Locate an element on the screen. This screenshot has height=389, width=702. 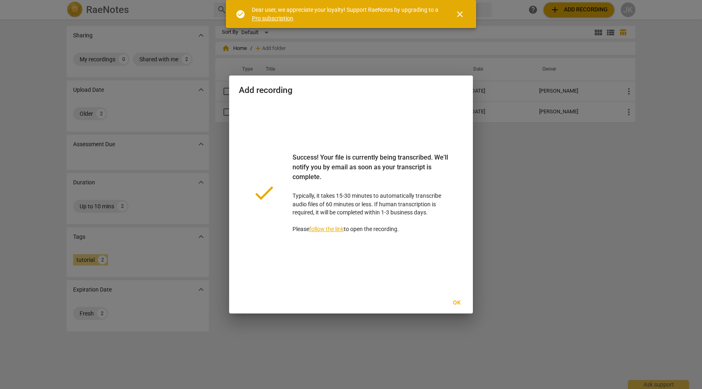
span: close is located at coordinates (460, 14).